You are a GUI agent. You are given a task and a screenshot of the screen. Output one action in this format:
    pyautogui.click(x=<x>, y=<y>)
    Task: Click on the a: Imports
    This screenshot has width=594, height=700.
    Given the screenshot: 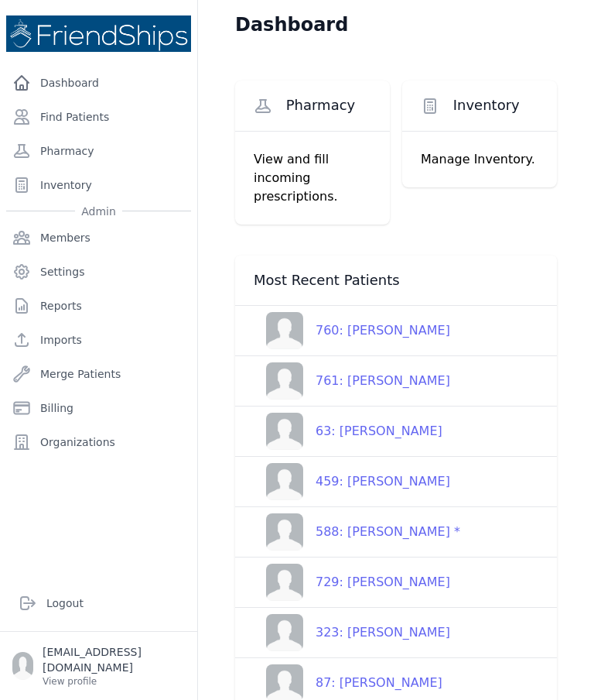 What is the action you would take?
    pyautogui.click(x=98, y=340)
    